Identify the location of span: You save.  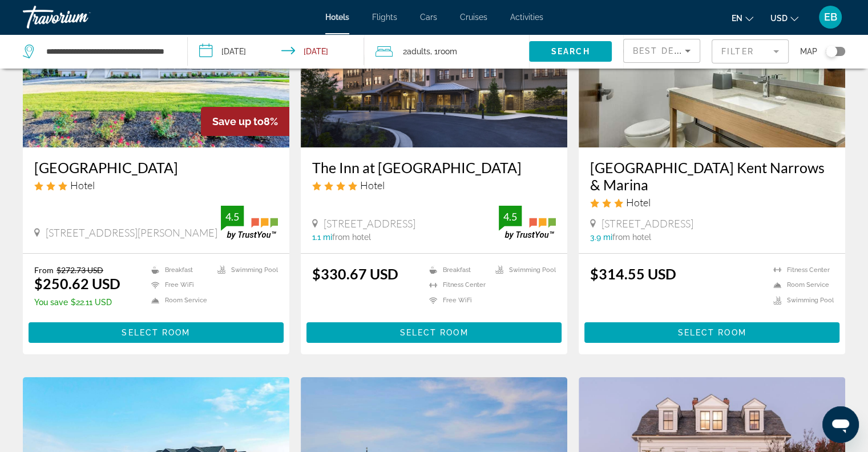
(51, 302).